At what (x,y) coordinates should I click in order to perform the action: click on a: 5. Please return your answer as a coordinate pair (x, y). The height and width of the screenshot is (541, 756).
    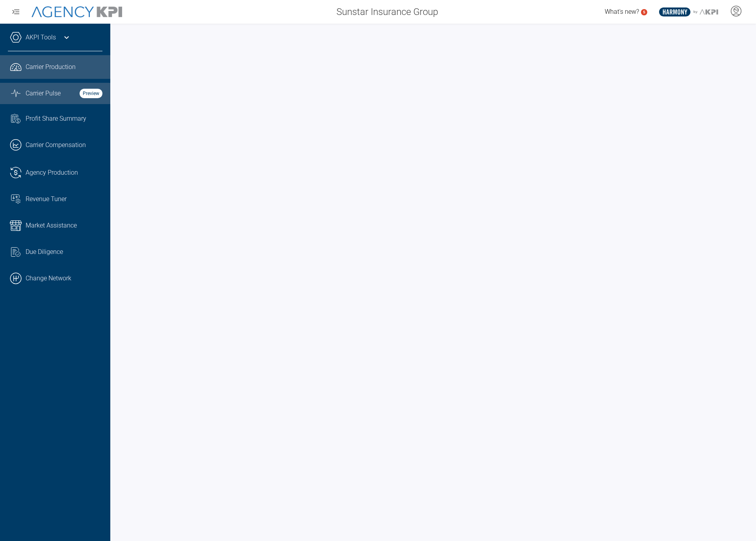
    Looking at the image, I should click on (644, 12).